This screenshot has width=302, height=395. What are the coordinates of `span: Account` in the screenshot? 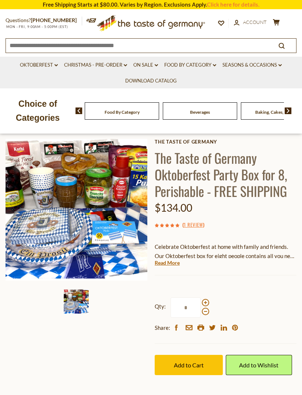 It's located at (255, 22).